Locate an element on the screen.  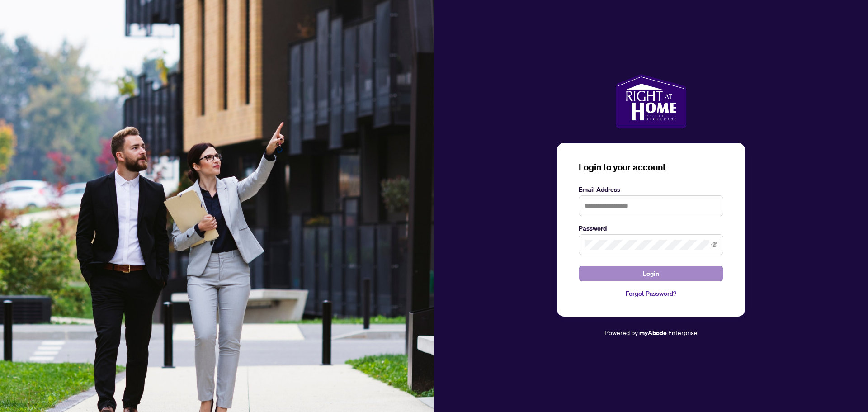
button: Login is located at coordinates (651, 273).